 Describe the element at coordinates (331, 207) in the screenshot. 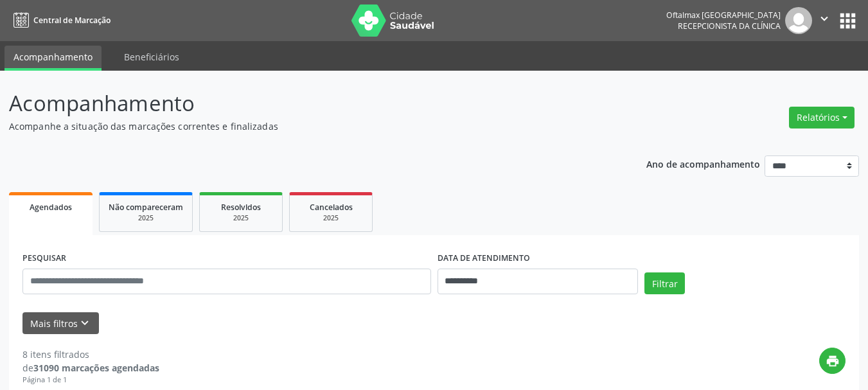

I see `span: Cancelados` at that location.